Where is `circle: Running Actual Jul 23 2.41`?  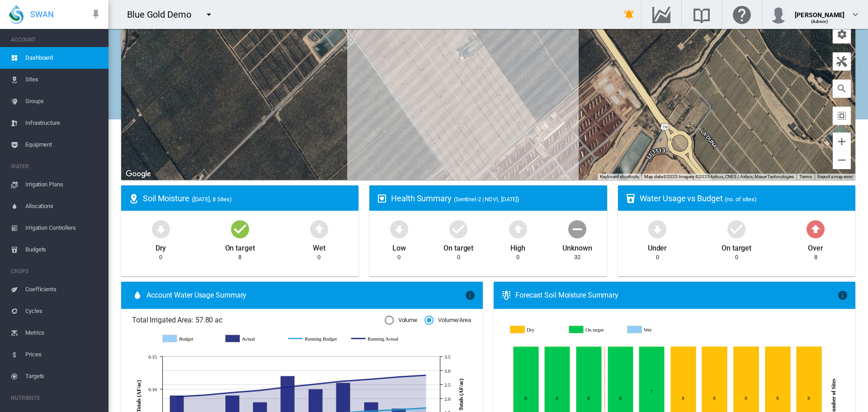
circle: Running Actual Jul 23 2.41 is located at coordinates (287, 387).